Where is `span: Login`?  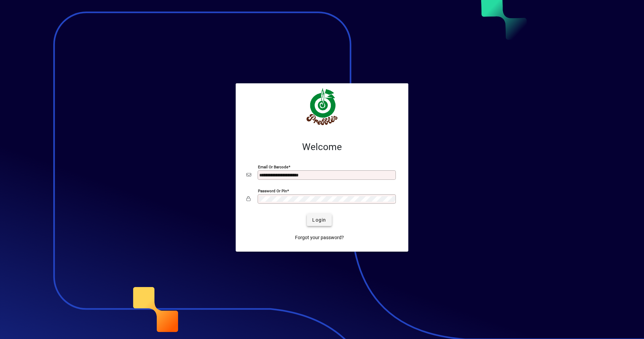
span: Login is located at coordinates (319, 220).